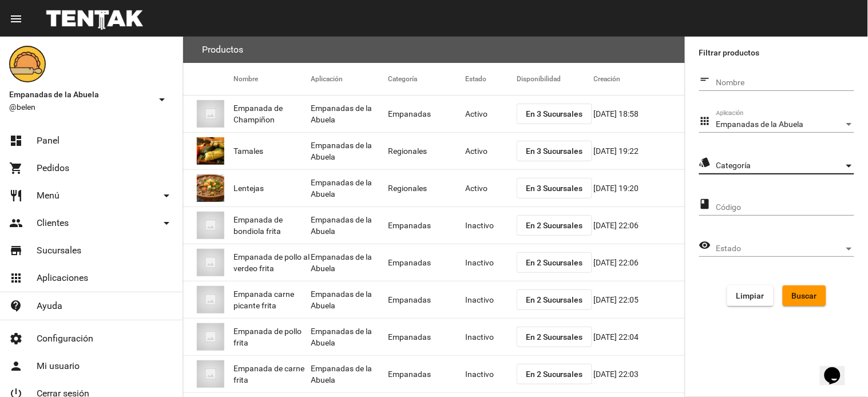 The width and height of the screenshot is (868, 397). I want to click on span: Sucursales, so click(59, 251).